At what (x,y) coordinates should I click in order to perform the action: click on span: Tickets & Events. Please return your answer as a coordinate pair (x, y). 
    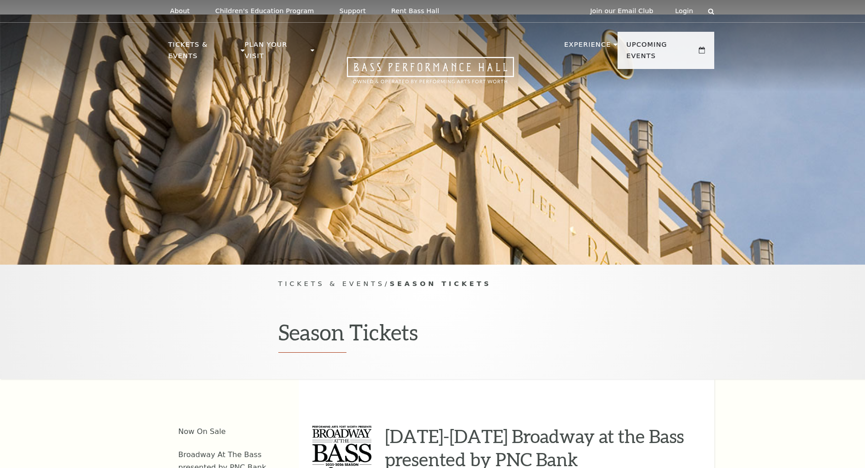
    Looking at the image, I should click on (331, 283).